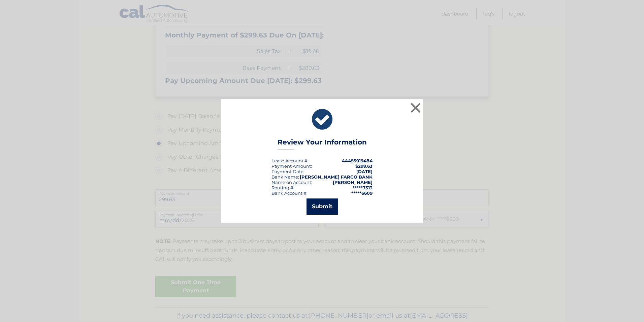 The image size is (644, 322). I want to click on button: Submit, so click(322, 207).